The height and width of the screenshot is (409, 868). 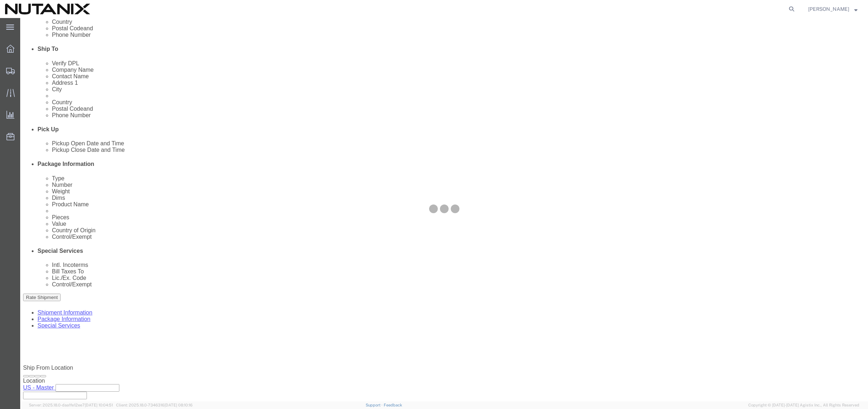 What do you see at coordinates (829, 9) in the screenshot?
I see `span: Stephanie Guadron` at bounding box center [829, 9].